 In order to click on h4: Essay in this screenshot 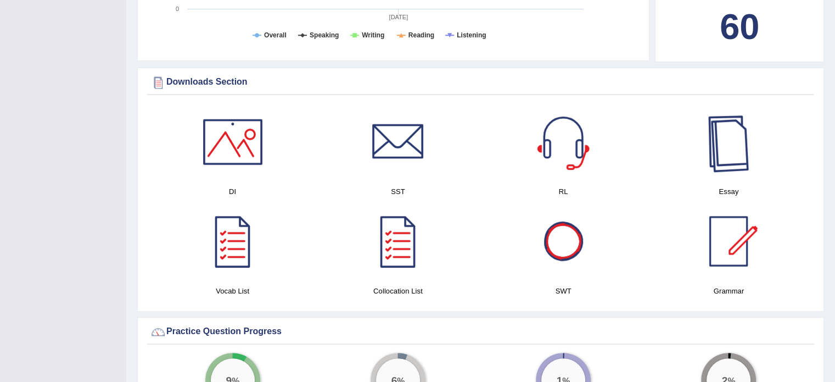, I will do `click(729, 191)`.